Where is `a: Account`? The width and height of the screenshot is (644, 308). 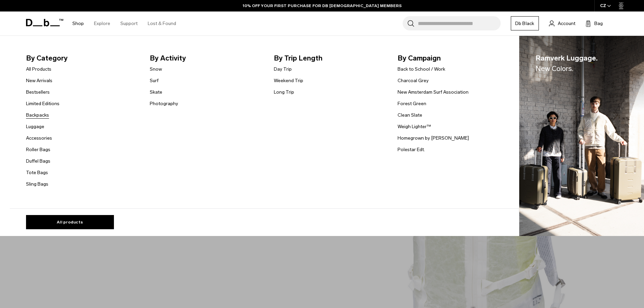 a: Account is located at coordinates (562, 23).